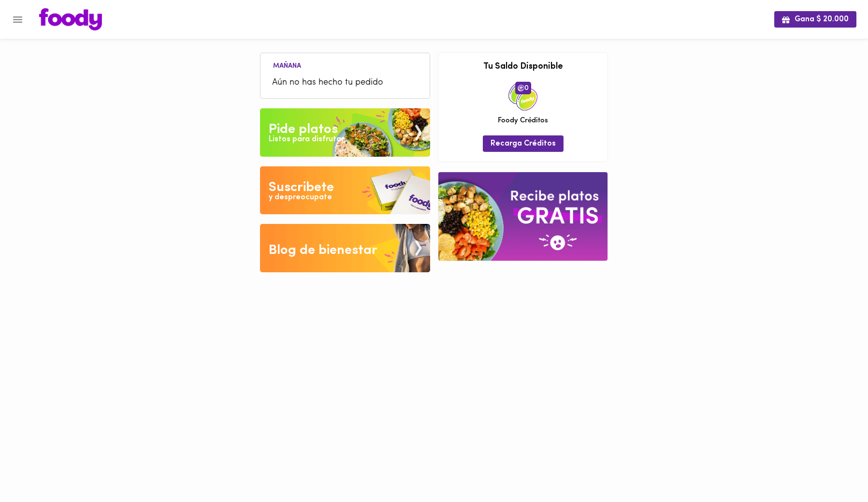 This screenshot has height=502, width=868. I want to click on img: referral-banner.png, so click(523, 216).